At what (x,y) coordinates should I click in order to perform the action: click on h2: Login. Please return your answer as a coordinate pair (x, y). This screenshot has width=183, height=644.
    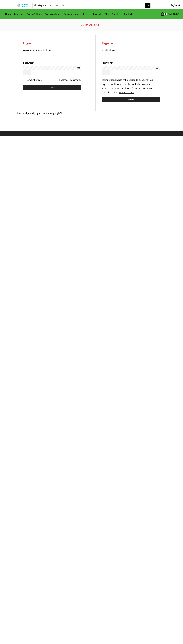
    Looking at the image, I should click on (52, 43).